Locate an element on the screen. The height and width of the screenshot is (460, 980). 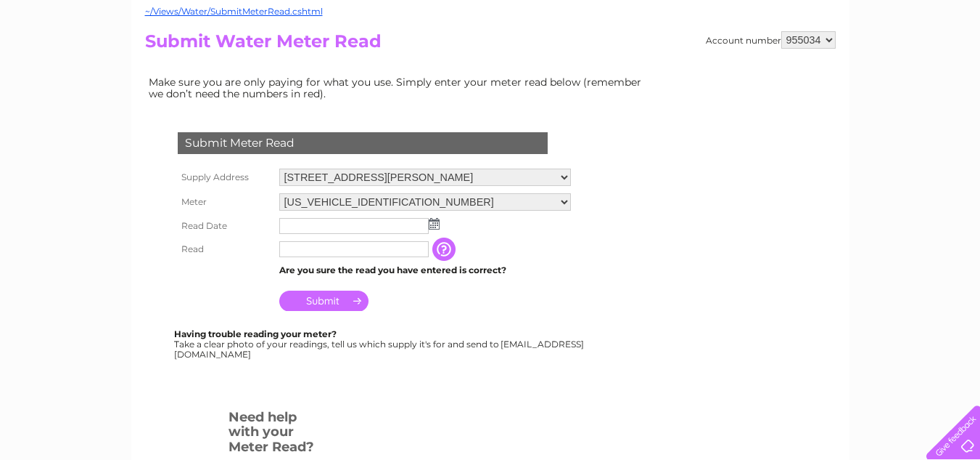
th: Supply Address is located at coordinates (225, 178).